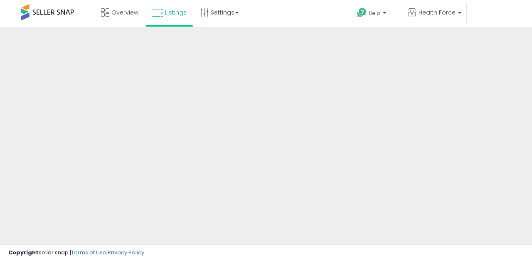  Describe the element at coordinates (176, 12) in the screenshot. I see `span: Listings` at that location.